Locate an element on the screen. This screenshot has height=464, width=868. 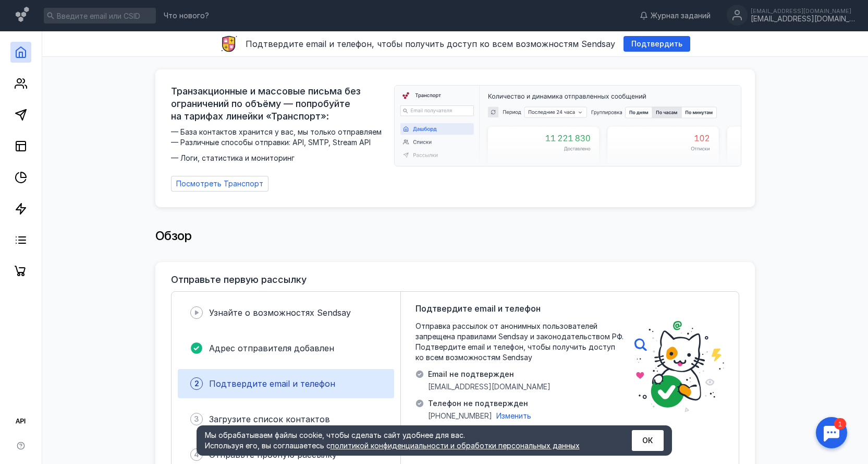
span: Обзор is located at coordinates (174, 235).